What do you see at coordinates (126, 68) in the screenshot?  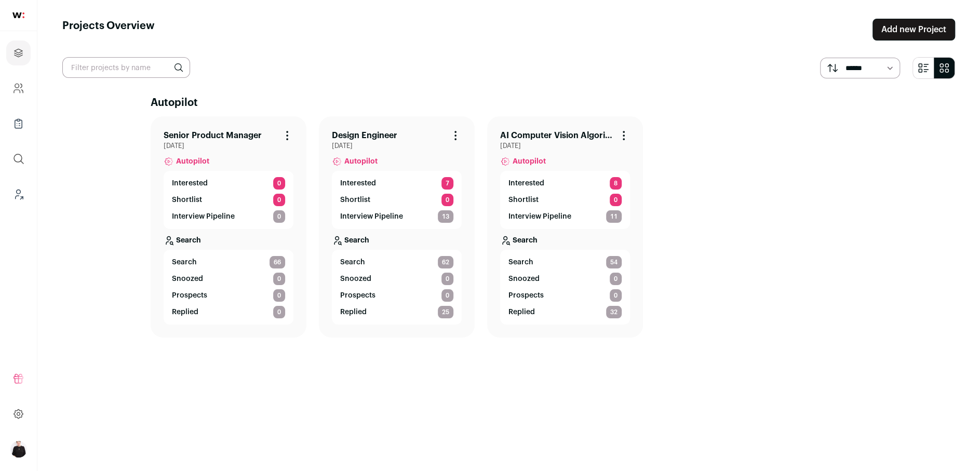 I see `input: Filter projects by name` at bounding box center [126, 68].